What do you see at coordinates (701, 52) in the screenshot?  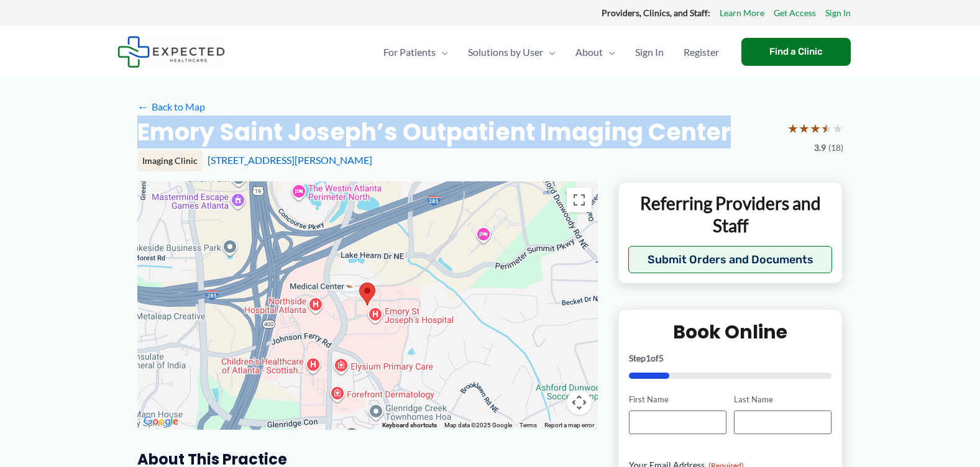 I see `a: Register` at bounding box center [701, 52].